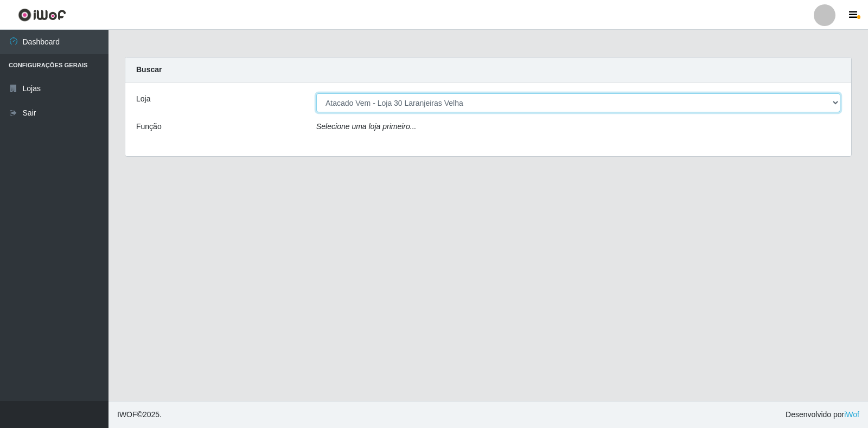 This screenshot has width=868, height=428. What do you see at coordinates (852, 414) in the screenshot?
I see `a: iWof` at bounding box center [852, 414].